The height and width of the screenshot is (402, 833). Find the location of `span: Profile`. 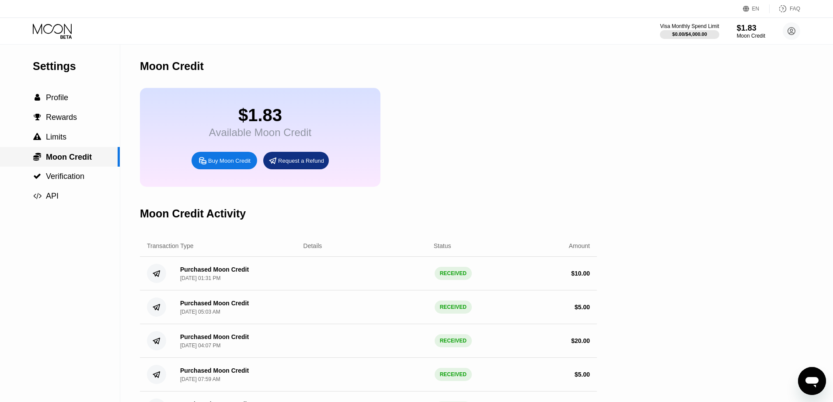

span: Profile is located at coordinates (57, 98).